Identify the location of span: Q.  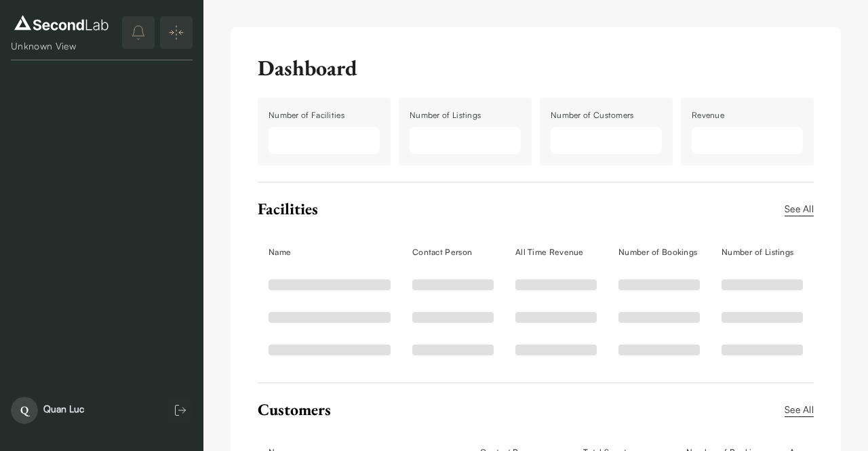
(25, 410).